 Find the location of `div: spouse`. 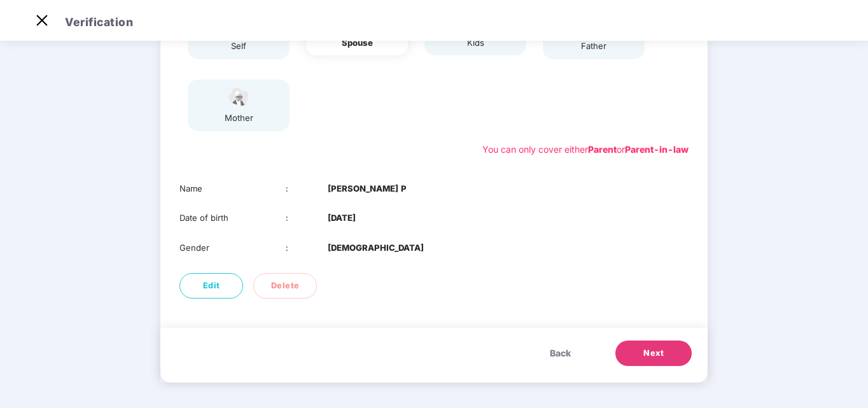

div: spouse is located at coordinates (357, 43).